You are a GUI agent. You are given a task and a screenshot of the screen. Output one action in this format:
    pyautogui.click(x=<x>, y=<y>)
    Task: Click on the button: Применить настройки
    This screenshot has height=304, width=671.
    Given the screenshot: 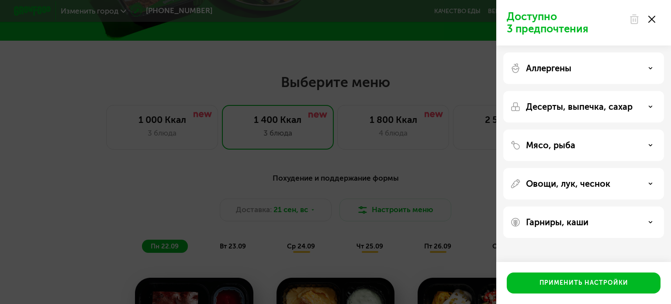 What is the action you would take?
    pyautogui.click(x=584, y=283)
    